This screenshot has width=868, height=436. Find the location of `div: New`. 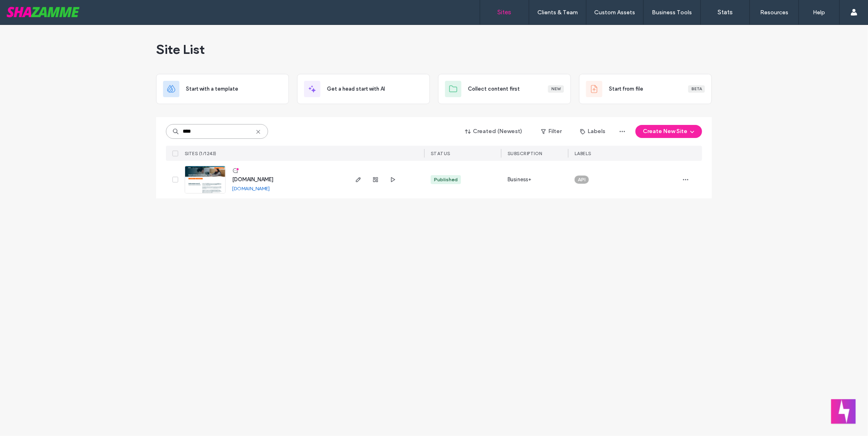

div: New is located at coordinates (556, 89).